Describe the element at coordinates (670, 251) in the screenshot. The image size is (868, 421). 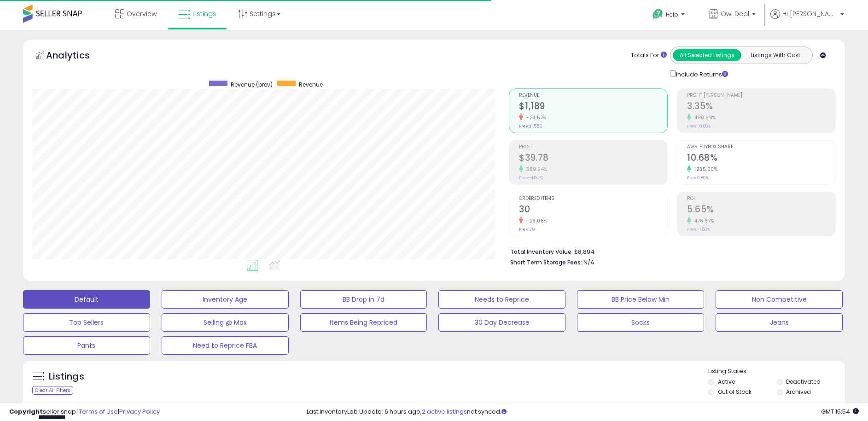
I see `li: $8,894` at that location.